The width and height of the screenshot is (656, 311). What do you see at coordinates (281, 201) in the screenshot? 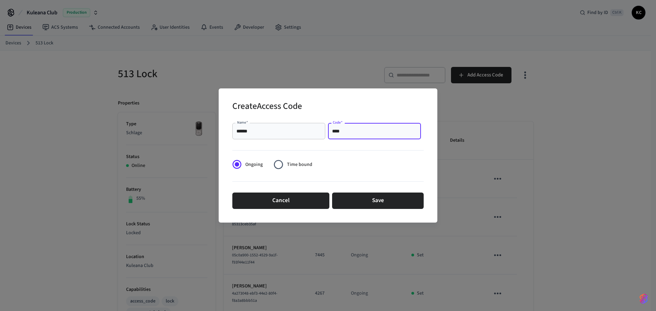
I see `button: Cancel` at bounding box center [281, 201].